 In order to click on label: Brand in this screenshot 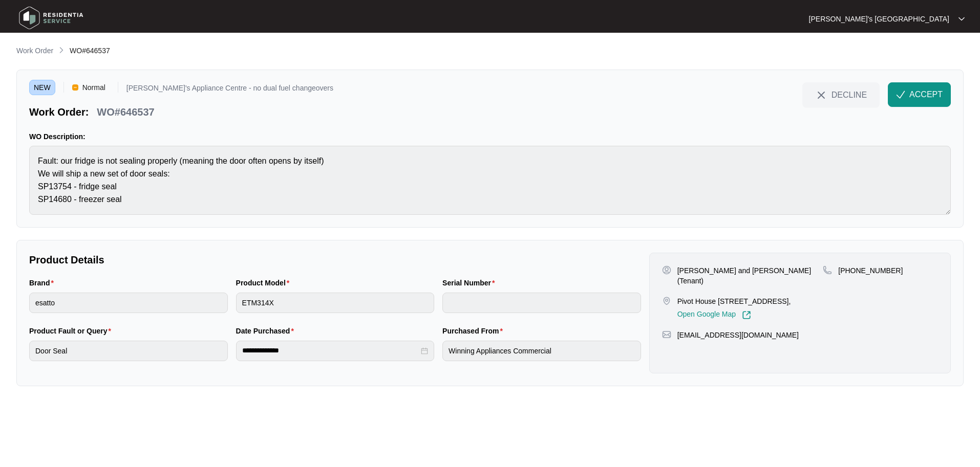, I will do `click(44, 283)`.